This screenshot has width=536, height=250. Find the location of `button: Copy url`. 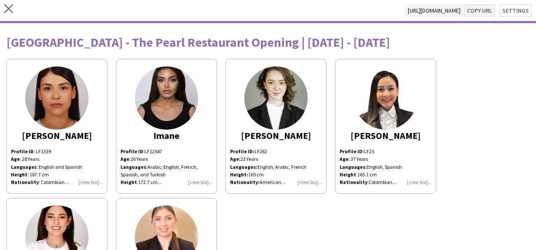

button: Copy url is located at coordinates (479, 11).